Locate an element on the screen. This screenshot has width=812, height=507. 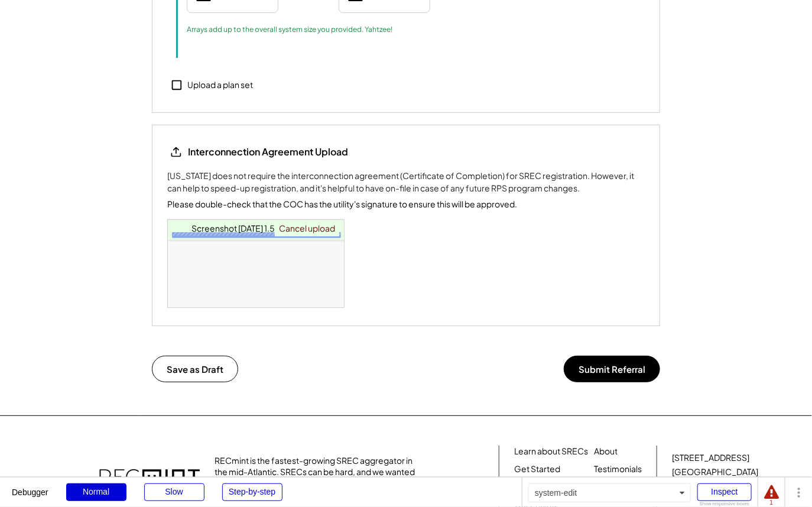
div: Step-by-step is located at coordinates (252, 493).